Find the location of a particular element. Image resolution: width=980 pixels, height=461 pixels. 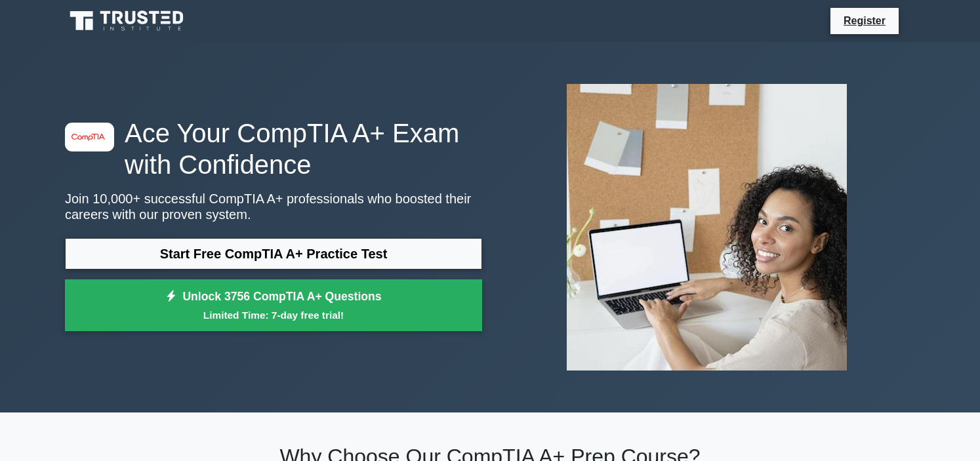

a: Unlock 3756 CompTIA A+ QuestionsLimited Time: 7-day free trial! is located at coordinates (274, 306).